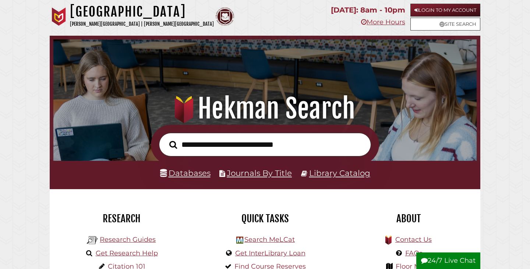 The width and height of the screenshot is (530, 269). What do you see at coordinates (383, 22) in the screenshot?
I see `a: More Hours` at bounding box center [383, 22].